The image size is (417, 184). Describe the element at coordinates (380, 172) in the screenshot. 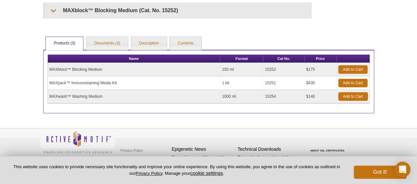

I see `button: Got it!` at that location.